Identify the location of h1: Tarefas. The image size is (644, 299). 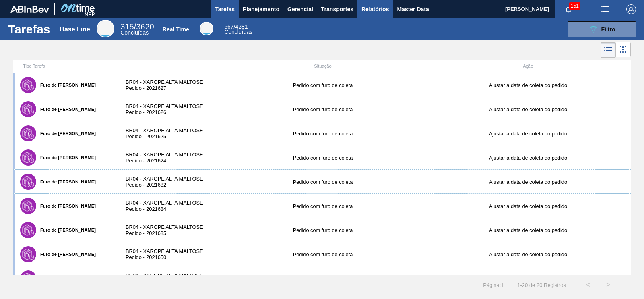
(29, 29).